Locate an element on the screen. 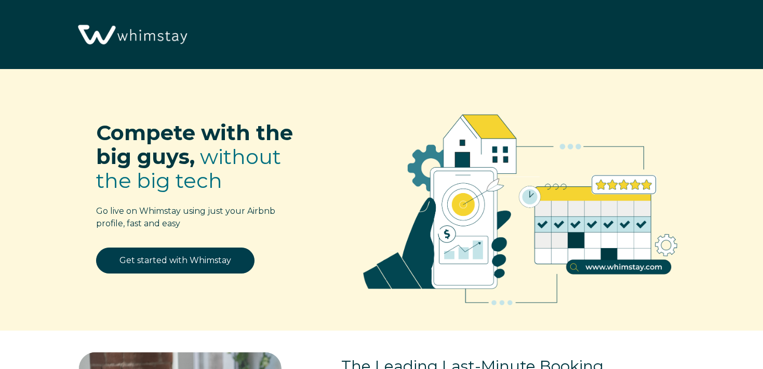 Image resolution: width=763 pixels, height=369 pixels. span: without the big tech is located at coordinates (189, 168).